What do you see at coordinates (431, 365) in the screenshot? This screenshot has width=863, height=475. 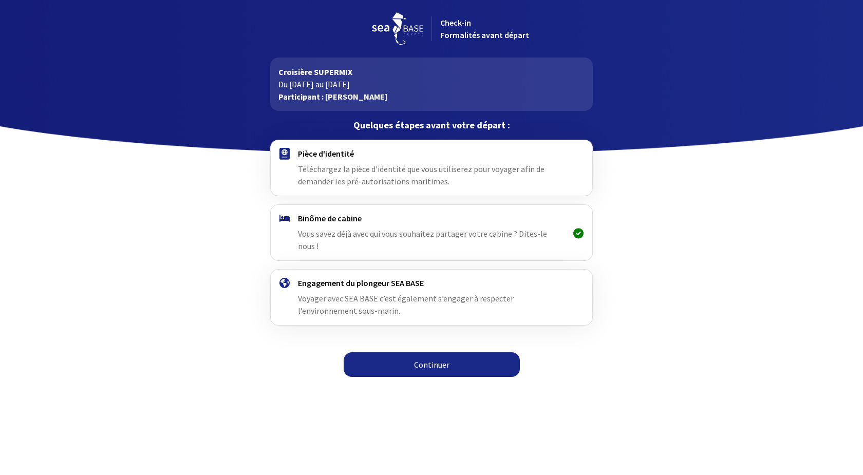 I see `a: Continuer` at bounding box center [431, 365].